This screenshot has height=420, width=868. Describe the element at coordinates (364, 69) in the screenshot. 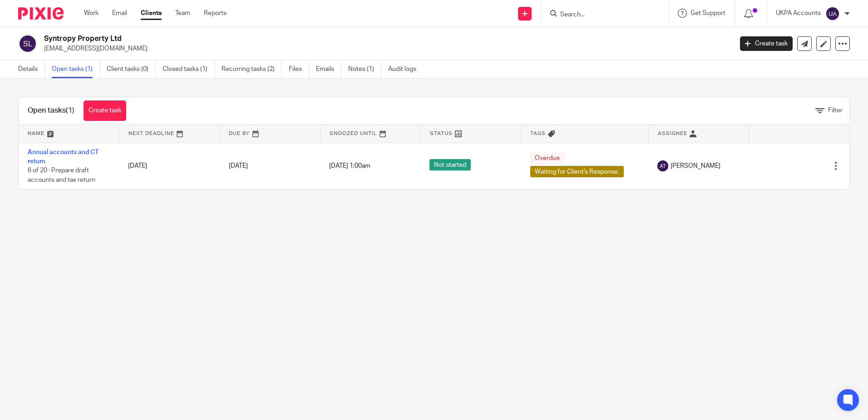

I see `a: Notes (1)` at that location.